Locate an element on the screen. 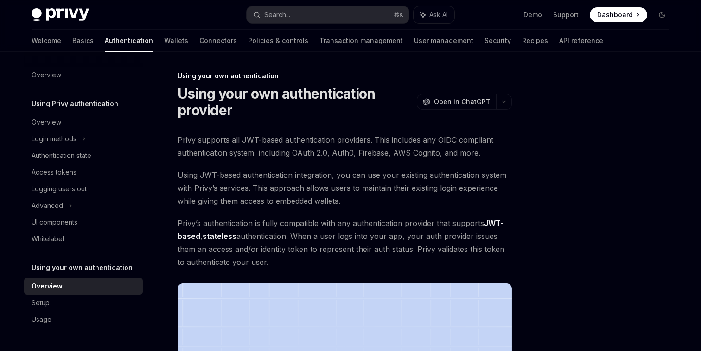  a: stateless is located at coordinates (219, 236).